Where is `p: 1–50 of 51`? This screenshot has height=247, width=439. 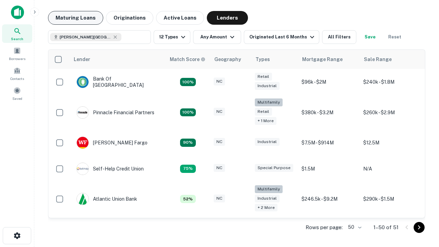 p: 1–50 of 51 is located at coordinates (386, 227).